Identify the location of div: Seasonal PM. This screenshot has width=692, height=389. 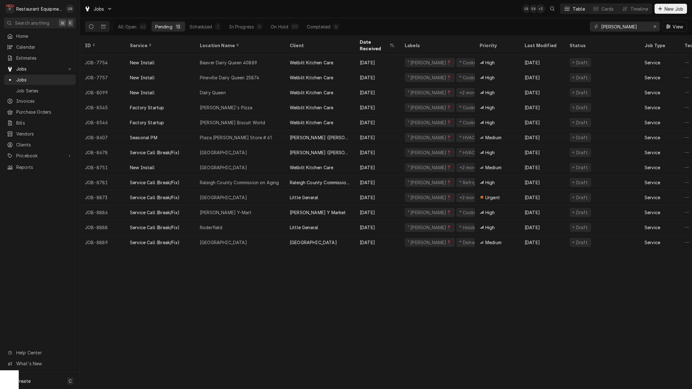
(144, 137).